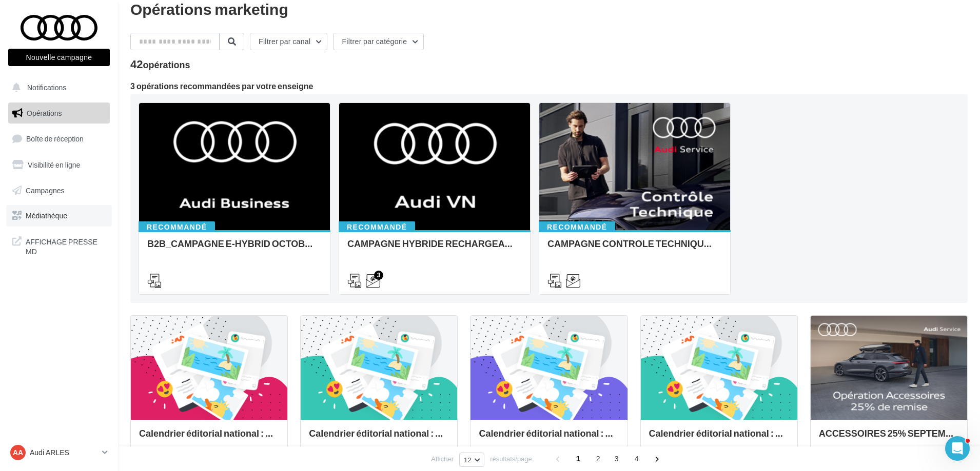  I want to click on span: AA, so click(18, 452).